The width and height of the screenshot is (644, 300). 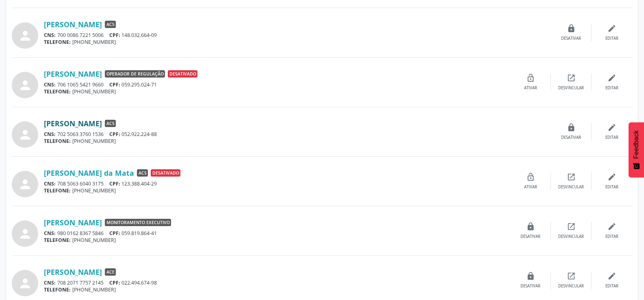 What do you see at coordinates (298, 134) in the screenshot?
I see `div: 702 5063 3760 1536 052.922.224-88` at bounding box center [298, 134].